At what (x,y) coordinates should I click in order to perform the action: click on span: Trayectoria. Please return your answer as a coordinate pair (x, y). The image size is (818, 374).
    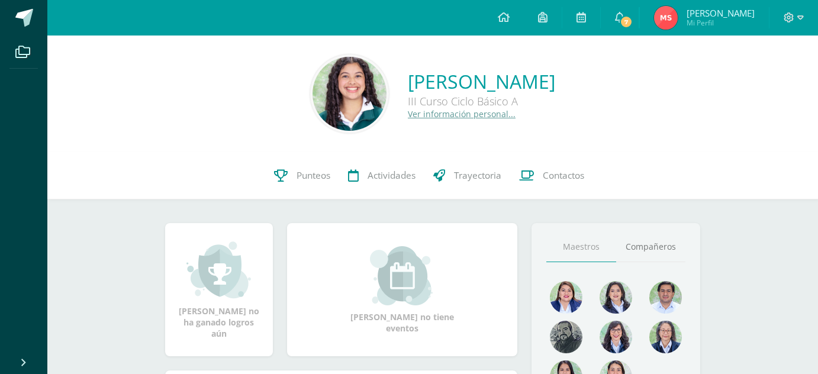
    Looking at the image, I should click on (478, 175).